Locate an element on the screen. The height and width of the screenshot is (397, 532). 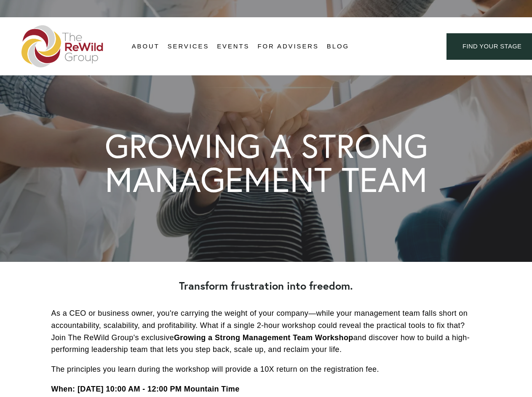
span: About is located at coordinates (146, 46).